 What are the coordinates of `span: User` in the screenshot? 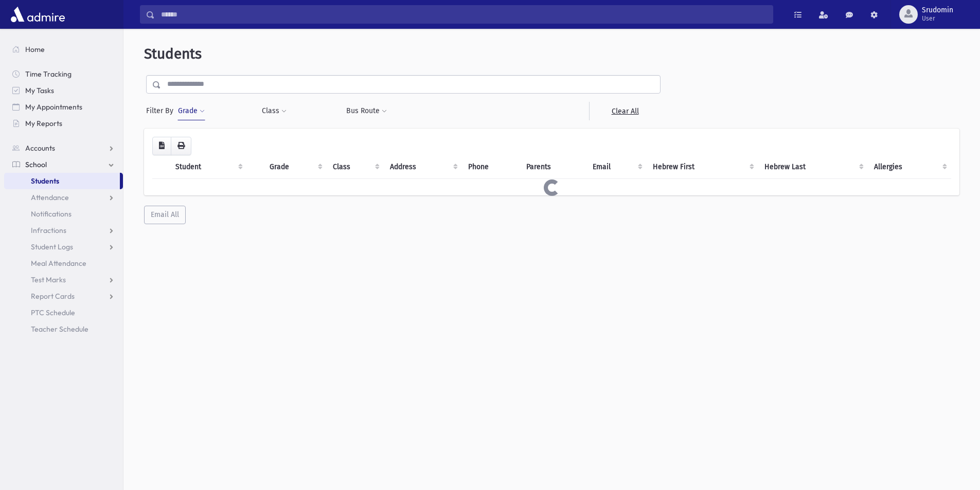 It's located at (937, 19).